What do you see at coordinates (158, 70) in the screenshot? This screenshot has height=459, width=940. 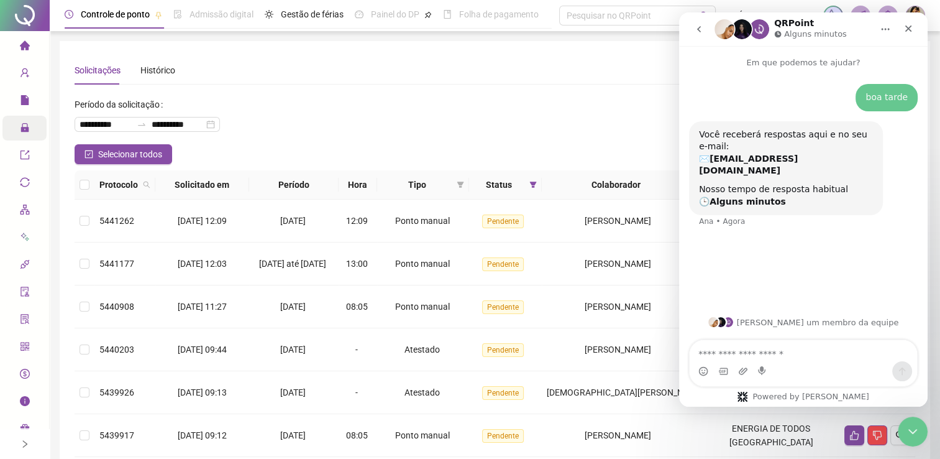 I see `div: Histórico` at bounding box center [158, 70].